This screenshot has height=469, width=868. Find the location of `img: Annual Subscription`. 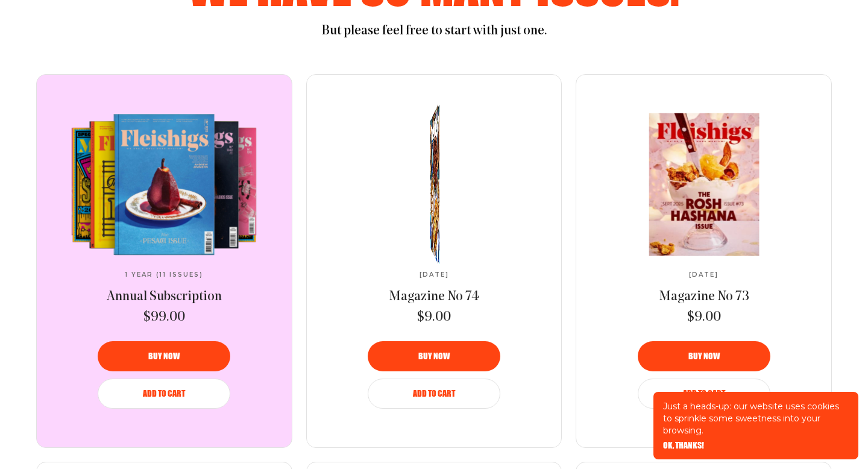

img: Annual Subscription is located at coordinates (164, 184).